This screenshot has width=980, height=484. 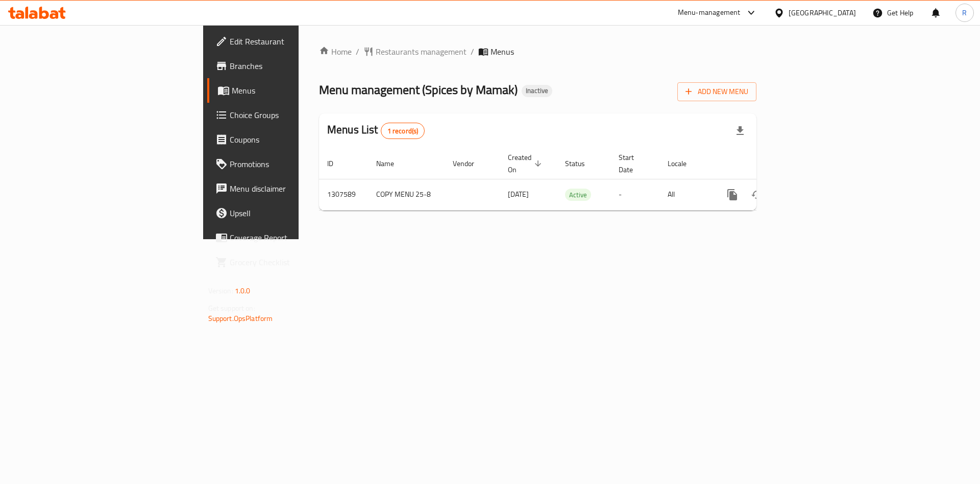 What do you see at coordinates (294, 115) in the screenshot?
I see `span: Choice Groups` at bounding box center [294, 115].